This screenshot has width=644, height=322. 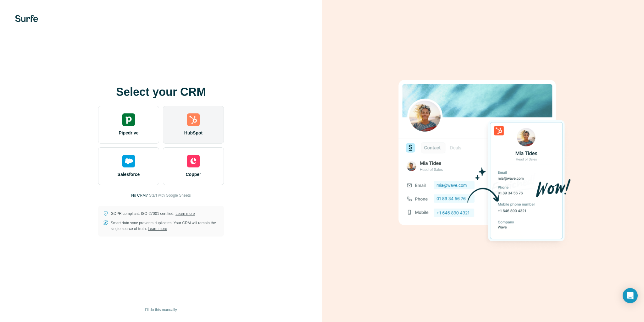 What do you see at coordinates (165, 226) in the screenshot?
I see `p: Smart data sync prevents duplicates. Your CRM will remain the single source of truth.` at bounding box center [165, 226].